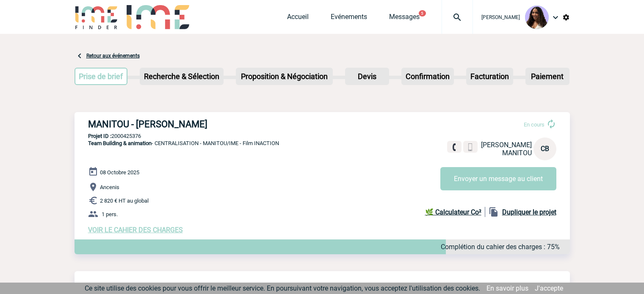 Image resolution: width=644 pixels, height=294 pixels. What do you see at coordinates (136, 230) in the screenshot?
I see `span: VOIR LE CAHIER DES CHARGES` at bounding box center [136, 230].